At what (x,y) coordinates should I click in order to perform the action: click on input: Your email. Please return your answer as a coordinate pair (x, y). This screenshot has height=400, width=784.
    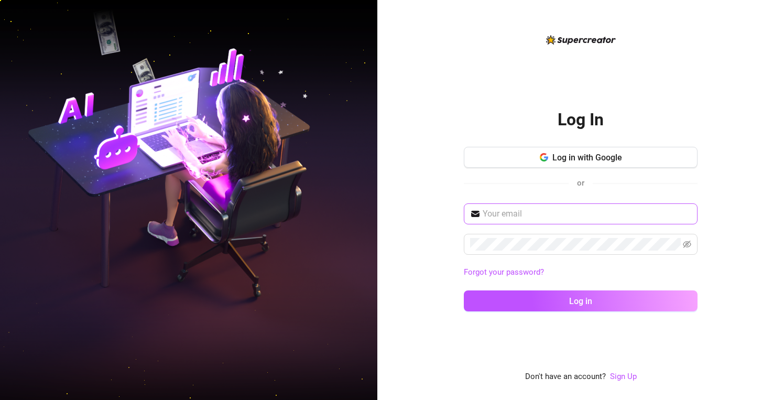
    Looking at the image, I should click on (587, 214).